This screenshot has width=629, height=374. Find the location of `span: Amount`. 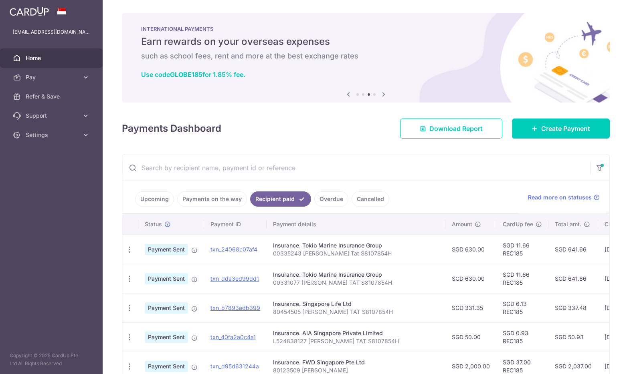

span: Amount is located at coordinates (462, 224).